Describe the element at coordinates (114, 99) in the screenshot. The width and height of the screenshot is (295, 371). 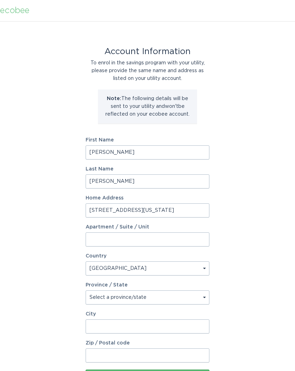
I see `strong: Note:` at that location.